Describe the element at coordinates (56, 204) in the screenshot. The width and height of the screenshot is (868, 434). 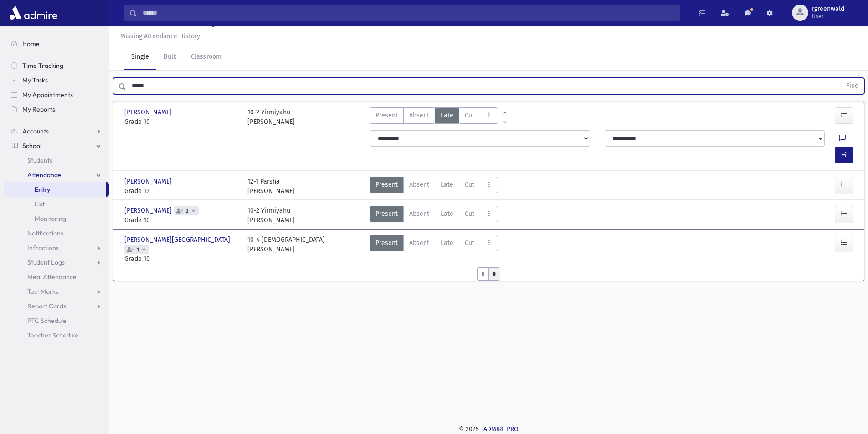
I see `a: List` at that location.